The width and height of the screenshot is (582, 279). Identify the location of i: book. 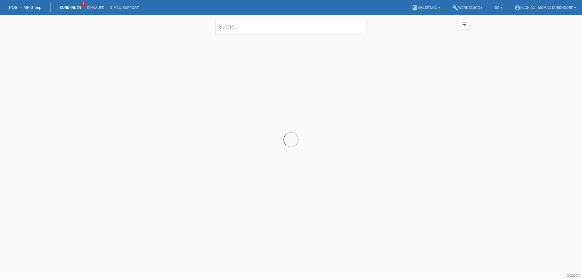
(415, 8).